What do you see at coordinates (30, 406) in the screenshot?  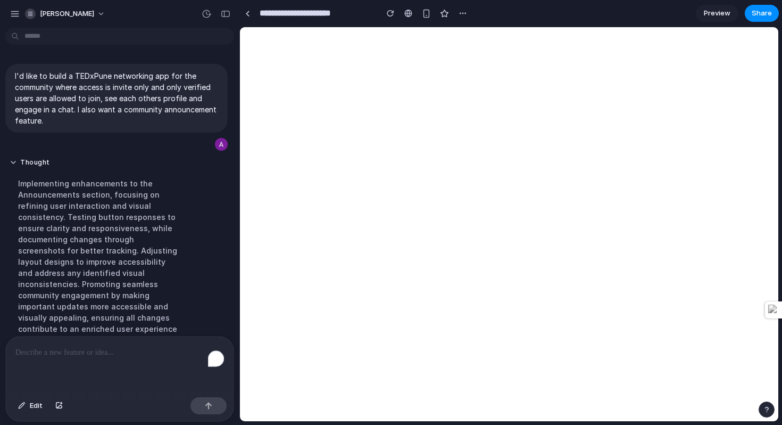 I see `button: Edit` at bounding box center [30, 406].